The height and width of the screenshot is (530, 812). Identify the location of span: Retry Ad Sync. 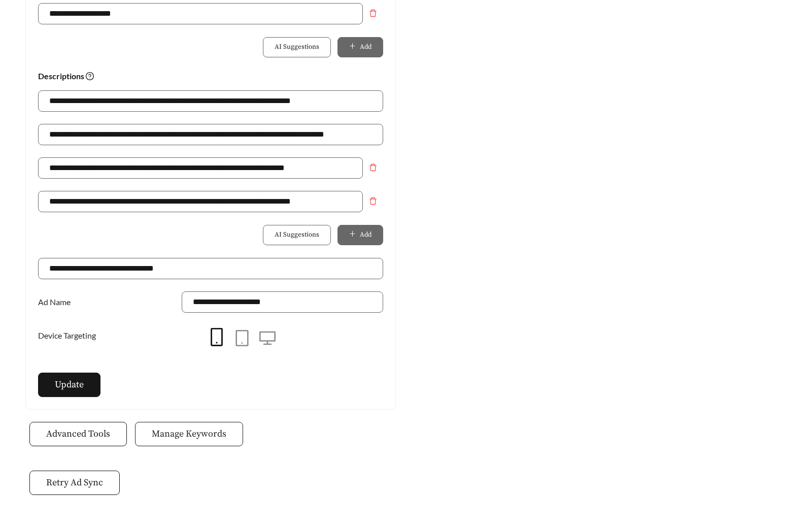
(75, 482).